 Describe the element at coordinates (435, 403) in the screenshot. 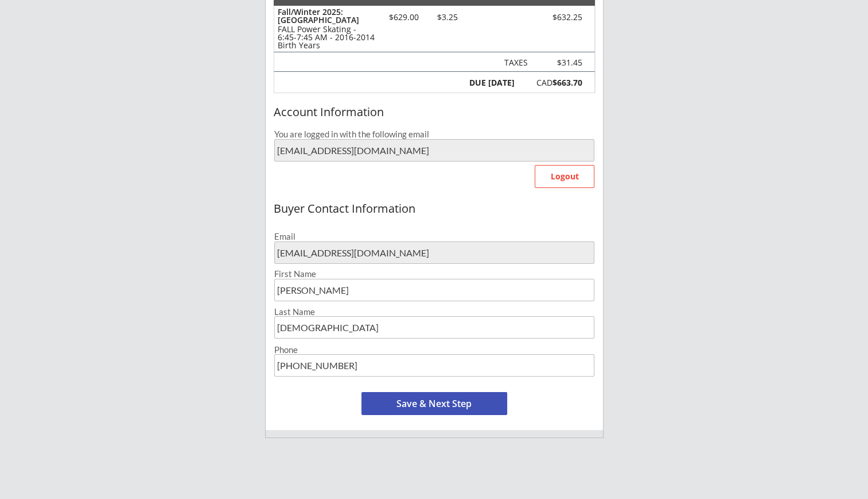

I see `button: Save & Next Step` at that location.